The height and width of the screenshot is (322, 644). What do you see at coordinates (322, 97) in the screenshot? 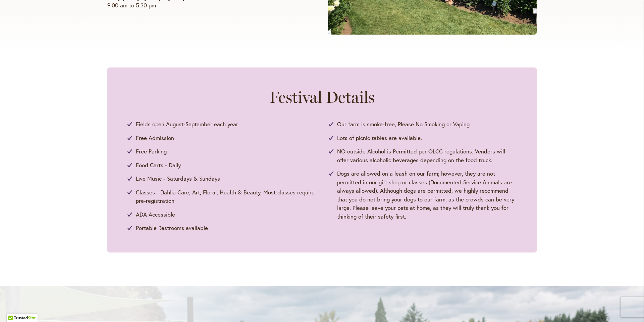
I see `h2: Festival Details` at bounding box center [322, 97].